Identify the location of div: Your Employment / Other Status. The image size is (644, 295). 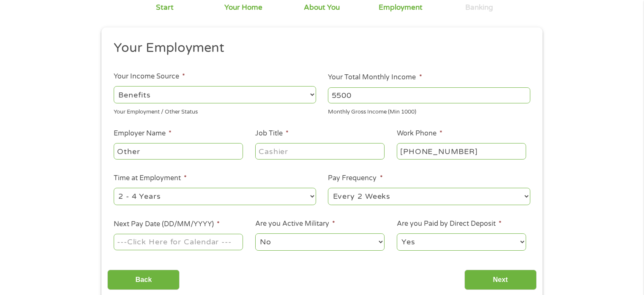
(215, 111).